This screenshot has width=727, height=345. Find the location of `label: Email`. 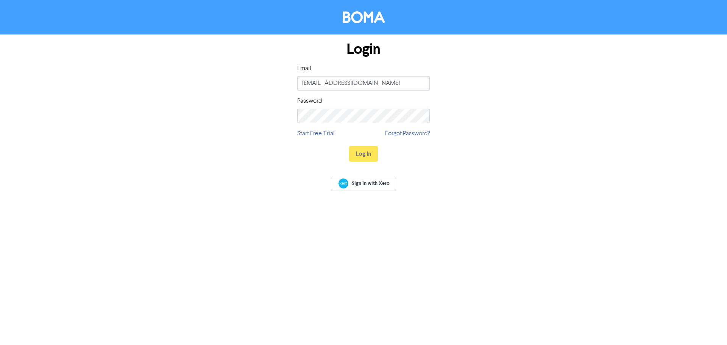

label: Email is located at coordinates (304, 68).